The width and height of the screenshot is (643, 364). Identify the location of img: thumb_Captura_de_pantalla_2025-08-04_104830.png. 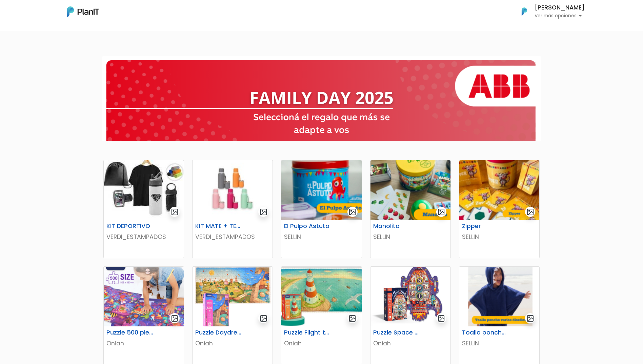
(499, 296).